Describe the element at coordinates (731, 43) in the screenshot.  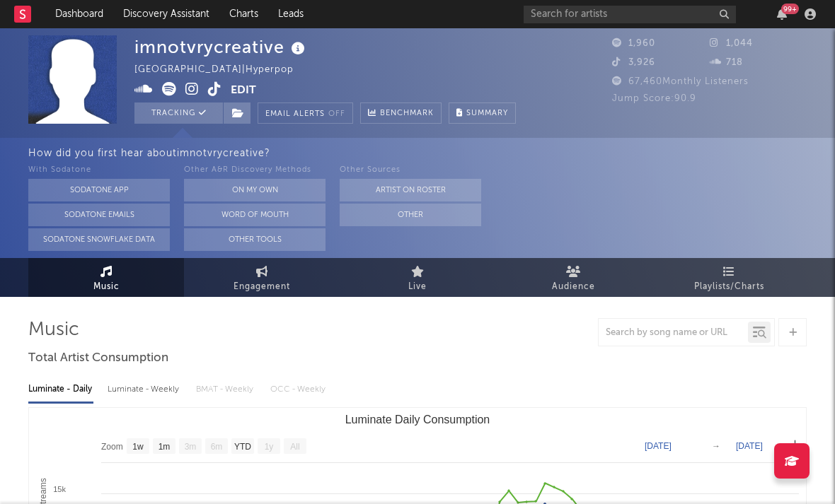
I see `span: 1,044` at that location.